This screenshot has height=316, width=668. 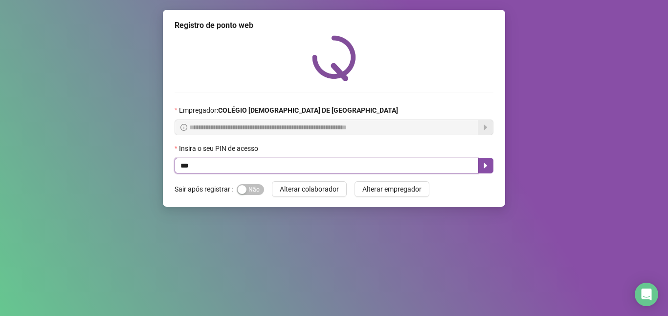 I want to click on span: caret-right, so click(x=486, y=165).